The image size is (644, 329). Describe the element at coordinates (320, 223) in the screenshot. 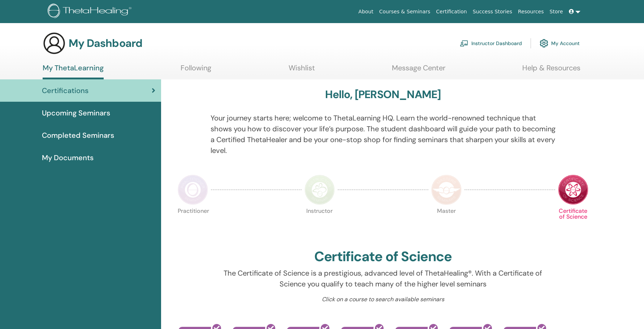

I see `p: Instructor` at that location.